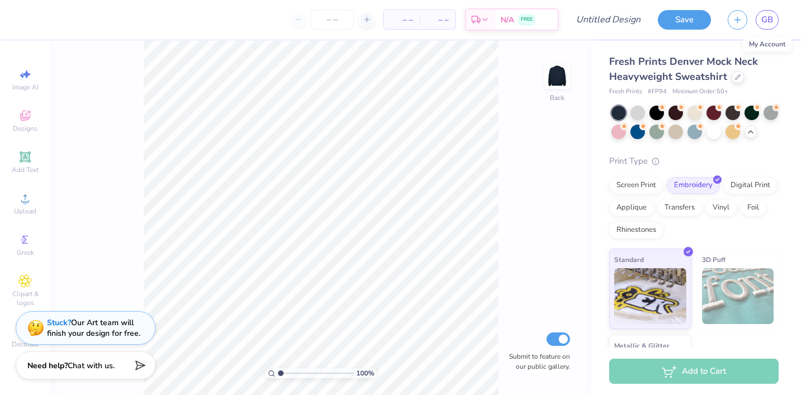 The height and width of the screenshot is (395, 801). What do you see at coordinates (657, 92) in the screenshot?
I see `span: # FP94` at bounding box center [657, 92].